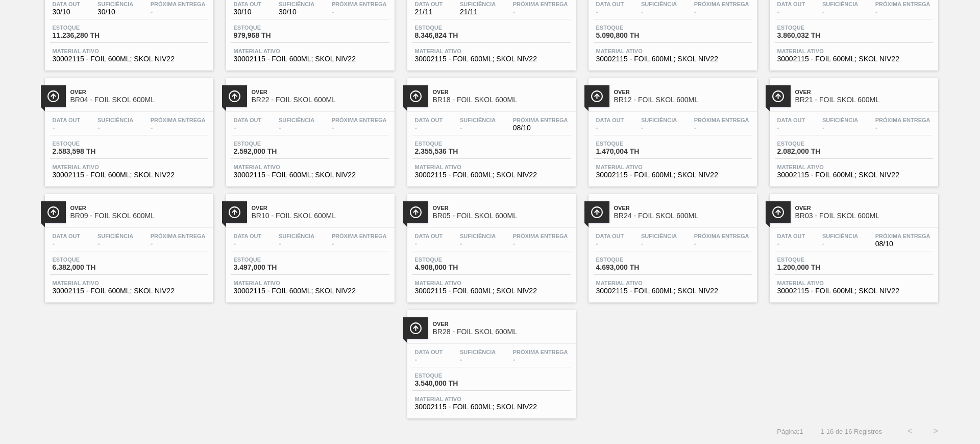  Describe the element at coordinates (139, 100) in the screenshot. I see `span: BR04 - FOIL SKOL 600ML` at that location.